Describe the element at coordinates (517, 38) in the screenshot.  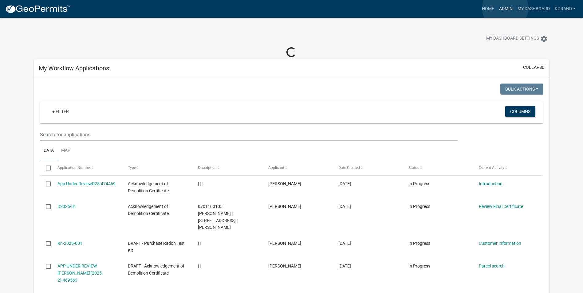
I see `button: My Dashboard Settingssettings` at that location.